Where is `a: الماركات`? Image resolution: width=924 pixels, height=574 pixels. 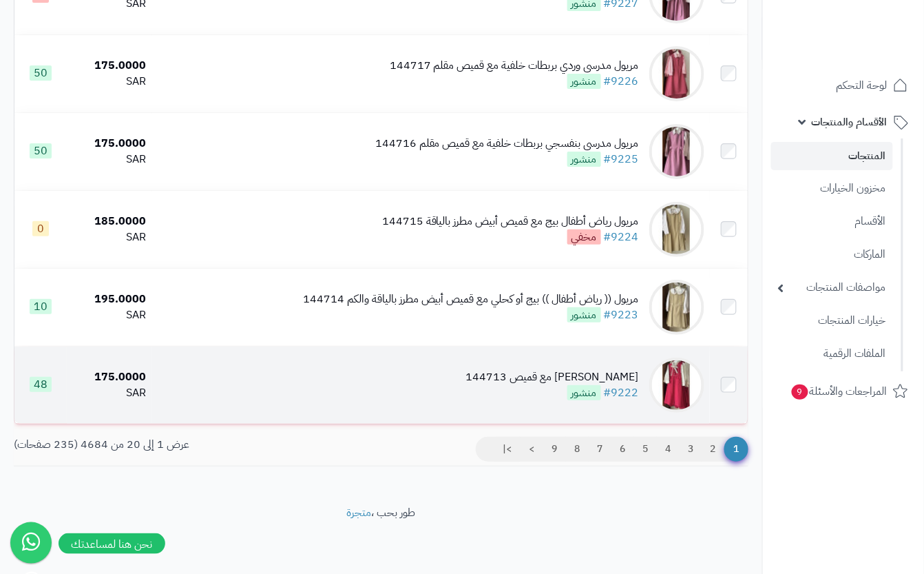
a: الماركات is located at coordinates (832, 254).